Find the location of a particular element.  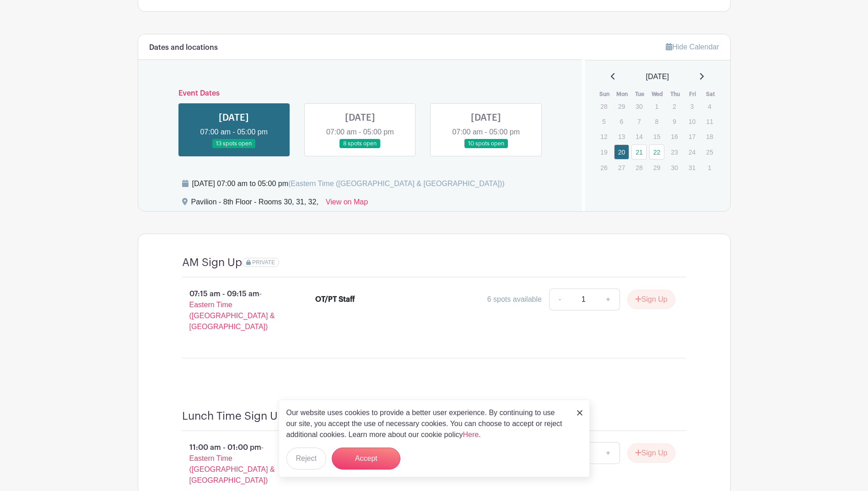

div: Pavilion - 8th Floor - Rooms 30, 31, 32, is located at coordinates (255, 204).